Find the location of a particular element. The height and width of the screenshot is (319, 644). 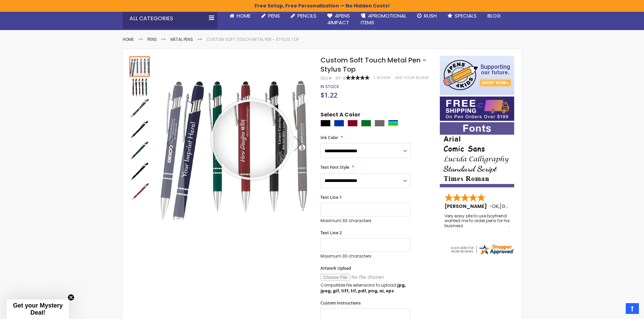

div: All Categories is located at coordinates (170, 19).